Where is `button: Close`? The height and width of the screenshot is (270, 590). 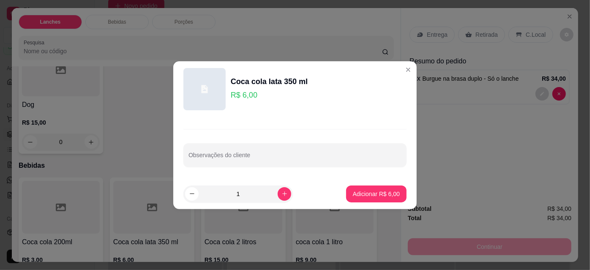
button: Close is located at coordinates (408, 70).